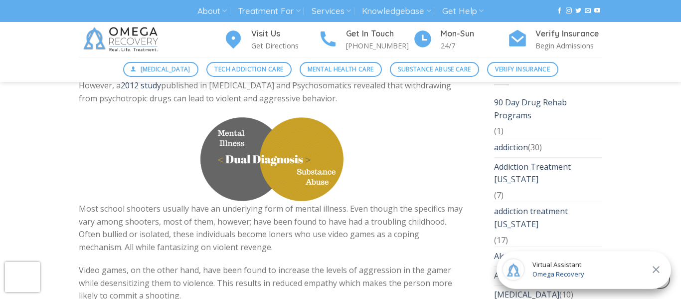 The image size is (681, 299). What do you see at coordinates (569, 45) in the screenshot?
I see `p: Begin Admissions` at bounding box center [569, 45].